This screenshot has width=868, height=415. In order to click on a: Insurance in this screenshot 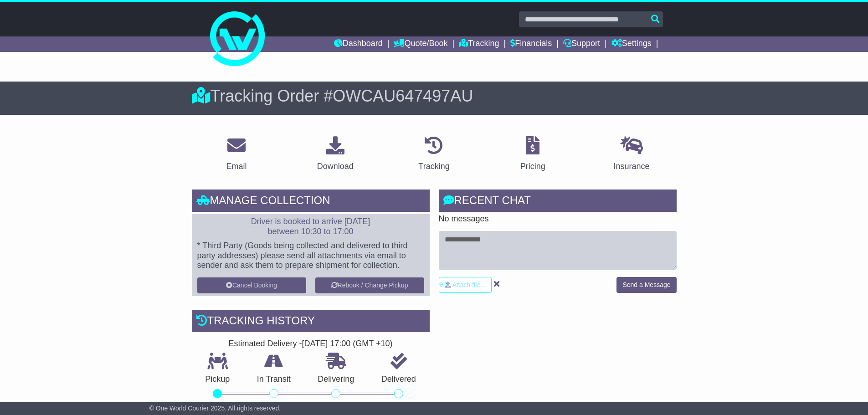, I will do `click(632, 155)`.